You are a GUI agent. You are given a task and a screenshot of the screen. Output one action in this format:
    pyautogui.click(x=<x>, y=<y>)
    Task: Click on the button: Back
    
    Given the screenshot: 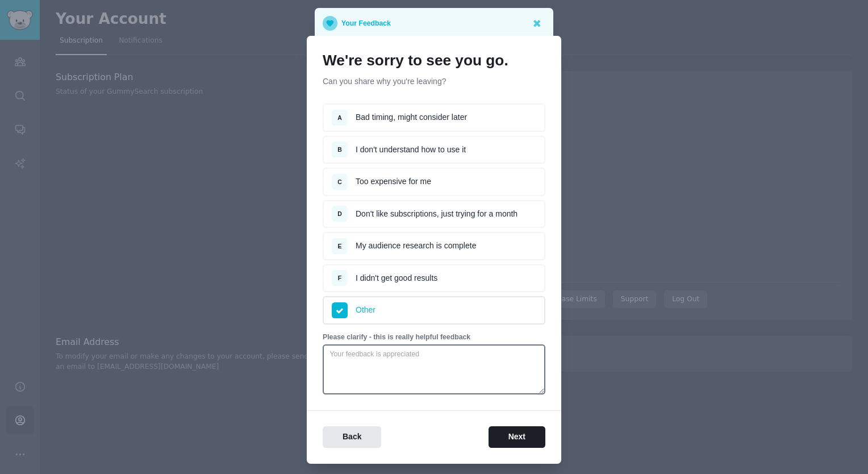 What is the action you would take?
    pyautogui.click(x=352, y=437)
    